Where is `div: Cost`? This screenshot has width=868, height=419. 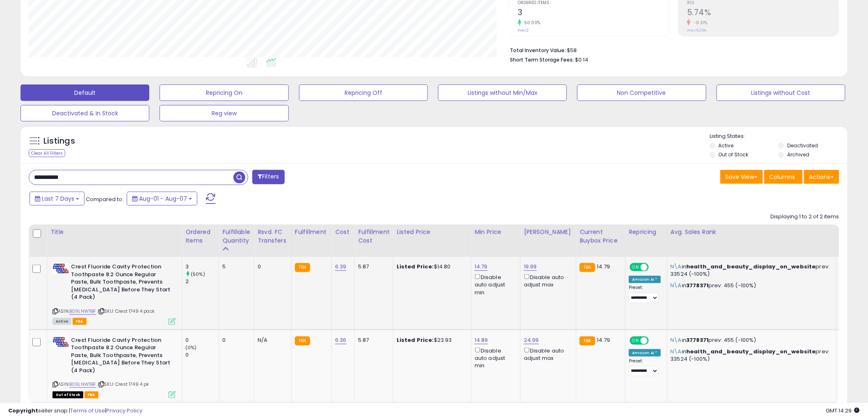 div: Cost is located at coordinates (343, 232).